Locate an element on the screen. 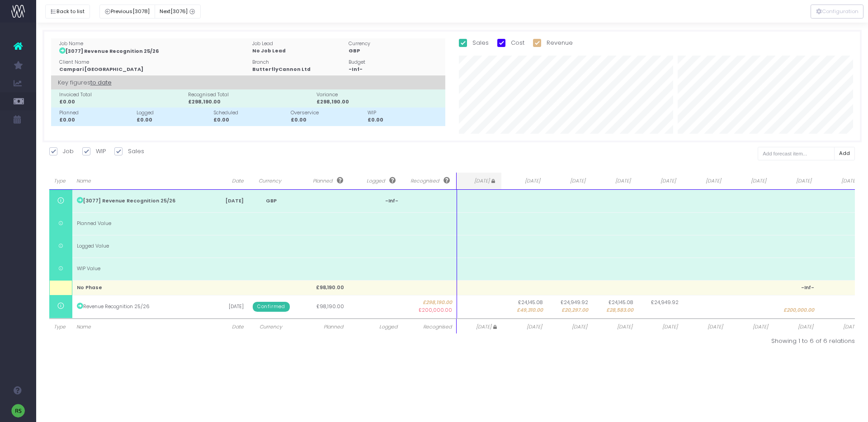 This screenshot has height=422, width=868. span: [3078] is located at coordinates (141, 11).